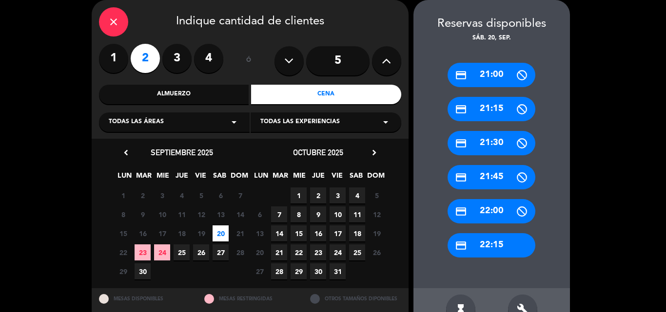 This screenshot has width=666, height=312. I want to click on div: 22:15, so click(491, 246).